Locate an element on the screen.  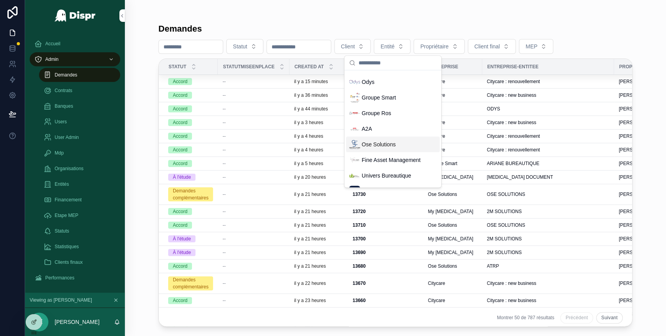
span: Client is located at coordinates (348, 46).